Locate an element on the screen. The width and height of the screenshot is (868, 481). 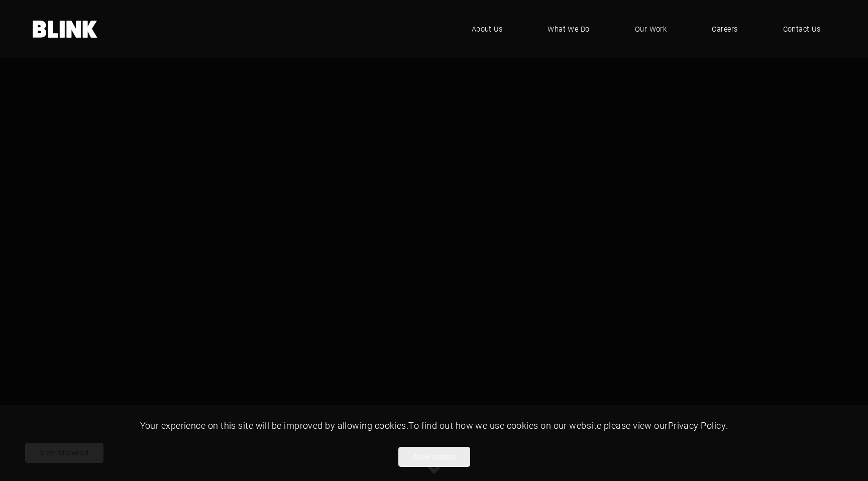
span: What We Do is located at coordinates (568, 29).